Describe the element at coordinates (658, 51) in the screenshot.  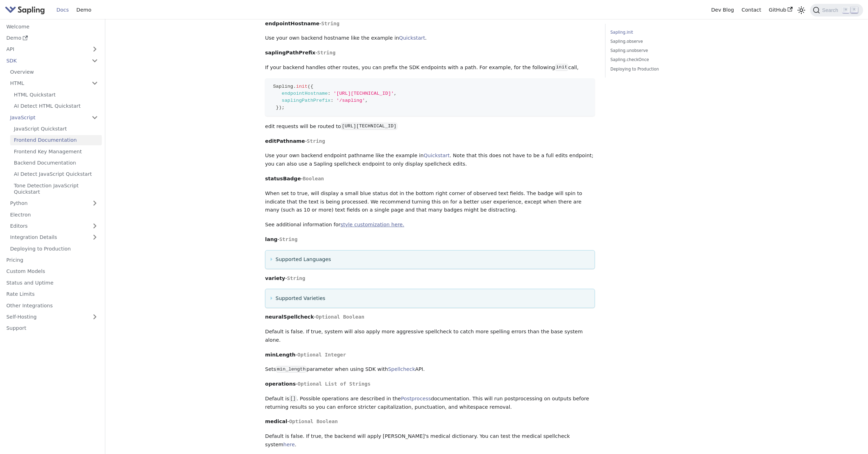
I see `a: Sapling.unobserve` at that location.